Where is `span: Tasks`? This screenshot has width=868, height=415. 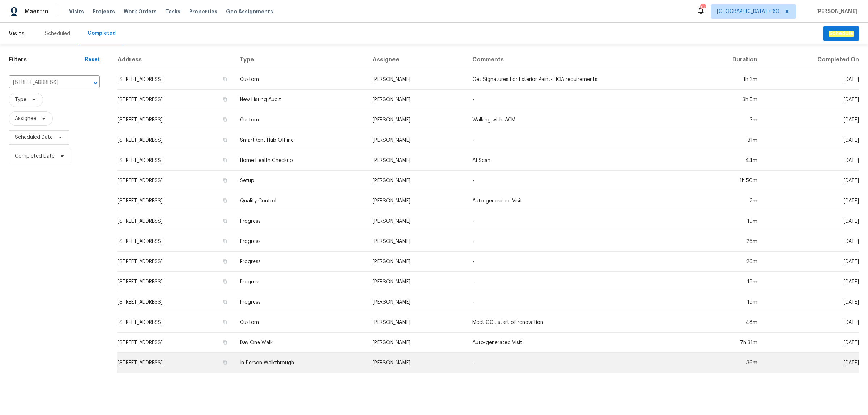 span: Tasks is located at coordinates (173, 12).